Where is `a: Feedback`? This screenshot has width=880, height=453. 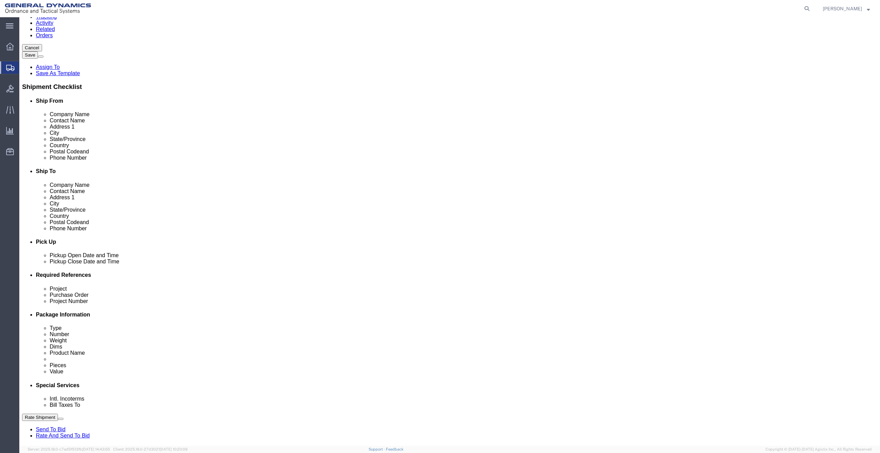 a: Feedback is located at coordinates (394, 449).